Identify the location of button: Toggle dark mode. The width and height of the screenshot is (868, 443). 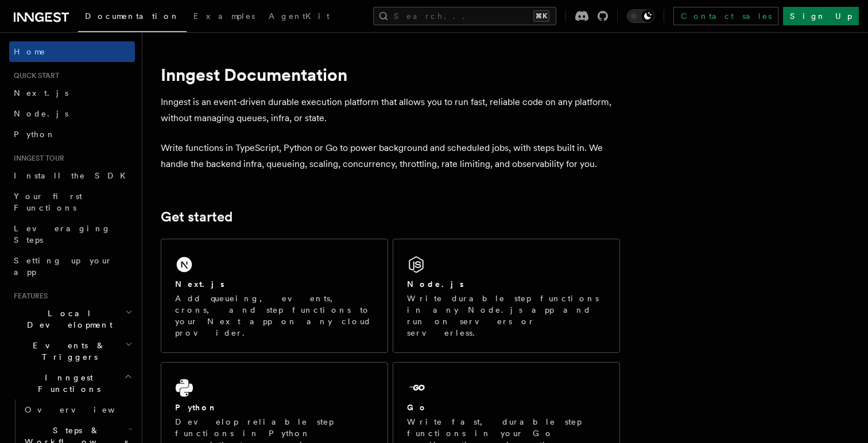
(641, 16).